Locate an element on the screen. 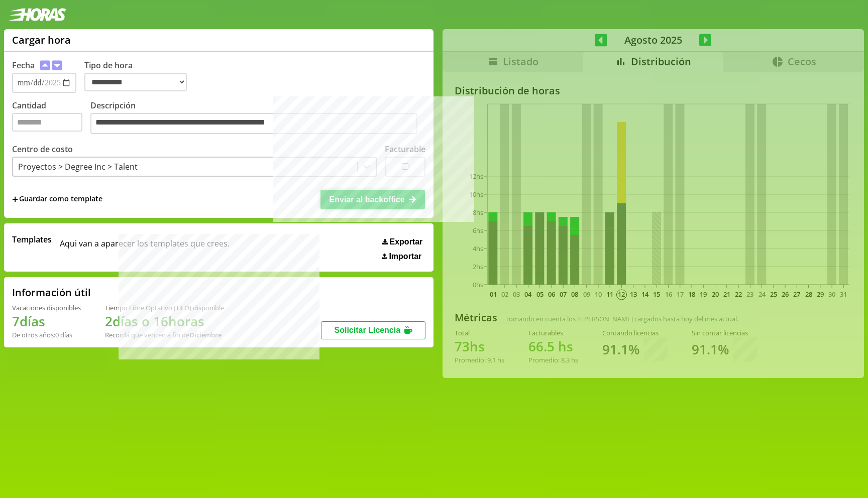 This screenshot has height=498, width=868. span: Solicitar Licencia is located at coordinates (368, 329).